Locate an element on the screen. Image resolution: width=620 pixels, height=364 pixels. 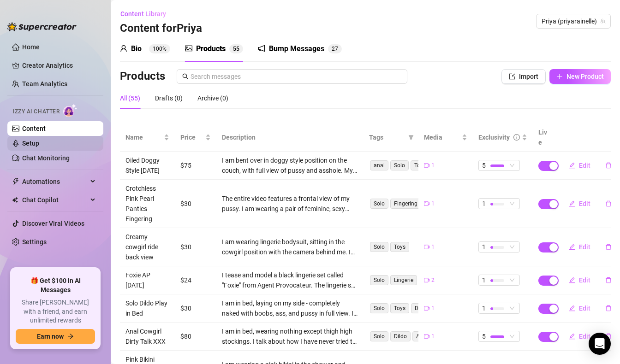
span: Chat Copilot is located at coordinates (55, 200).